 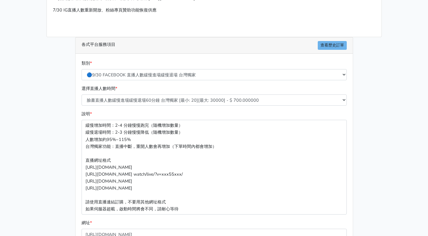 What do you see at coordinates (214, 46) in the screenshot?
I see `div: 各式平台服務項目` at bounding box center [214, 46].